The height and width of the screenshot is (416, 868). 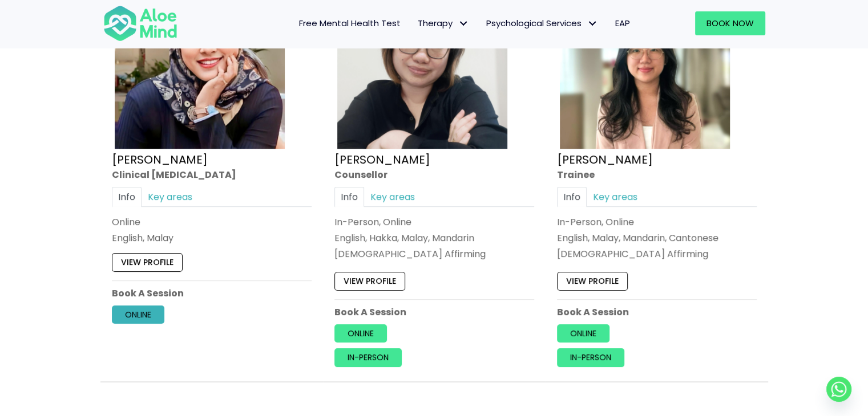 What do you see at coordinates (434, 238) in the screenshot?
I see `p: English, Hakka, Malay, Mandarin` at bounding box center [434, 238].